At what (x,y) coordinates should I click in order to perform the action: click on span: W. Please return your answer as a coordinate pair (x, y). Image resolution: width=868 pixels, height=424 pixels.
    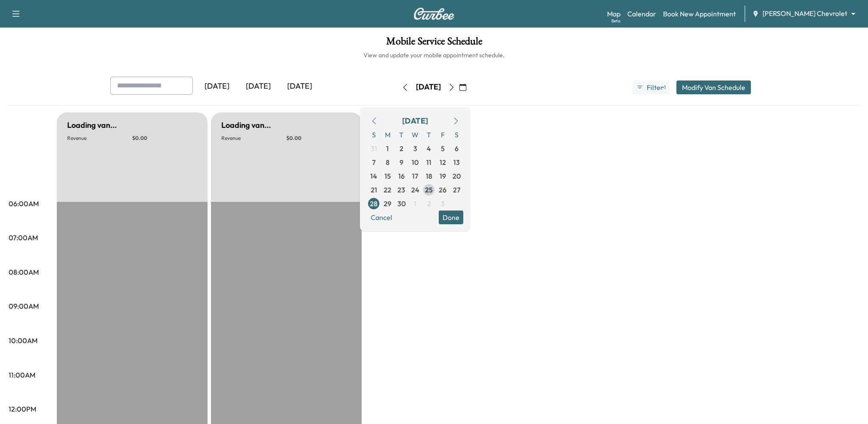
    Looking at the image, I should click on (415, 135).